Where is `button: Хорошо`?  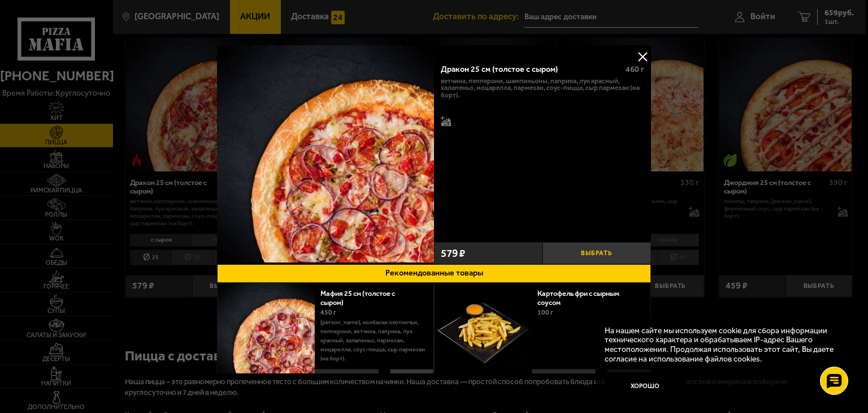
button: Хорошо is located at coordinates (645, 386).